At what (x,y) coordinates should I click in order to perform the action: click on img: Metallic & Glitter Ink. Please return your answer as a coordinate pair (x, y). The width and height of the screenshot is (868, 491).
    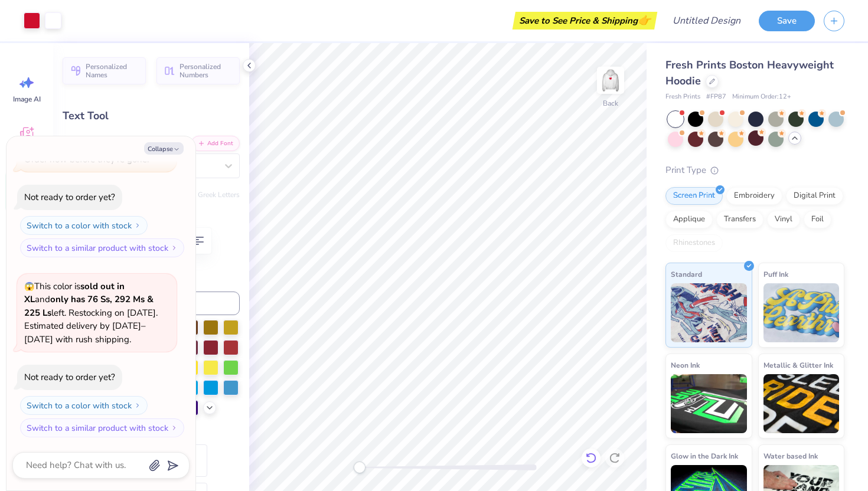
    Looking at the image, I should click on (801, 403).